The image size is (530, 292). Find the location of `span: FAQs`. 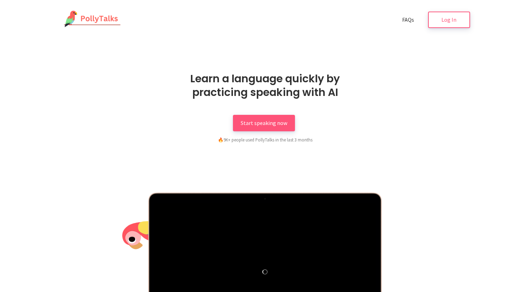

span: FAQs is located at coordinates (408, 20).